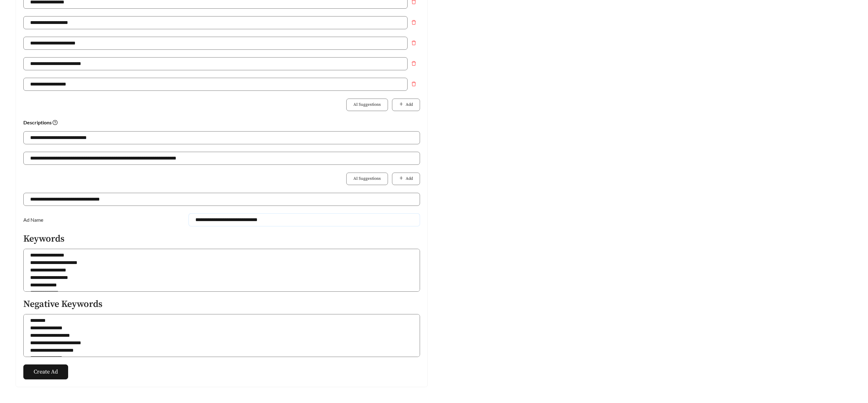 The width and height of the screenshot is (868, 403). Describe the element at coordinates (45, 372) in the screenshot. I see `span: Create Ad` at that location.